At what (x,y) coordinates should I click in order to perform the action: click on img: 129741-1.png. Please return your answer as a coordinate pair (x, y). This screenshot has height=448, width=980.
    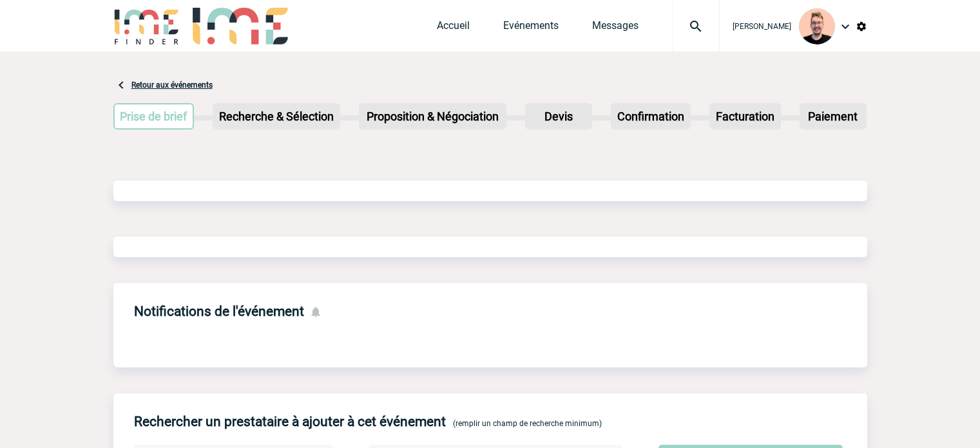
    Looking at the image, I should click on (816, 26).